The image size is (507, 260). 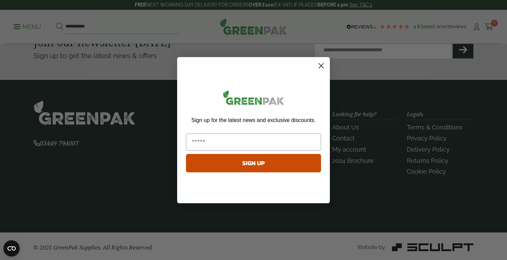 What do you see at coordinates (12, 248) in the screenshot?
I see `button: Open CMP widget` at bounding box center [12, 248].